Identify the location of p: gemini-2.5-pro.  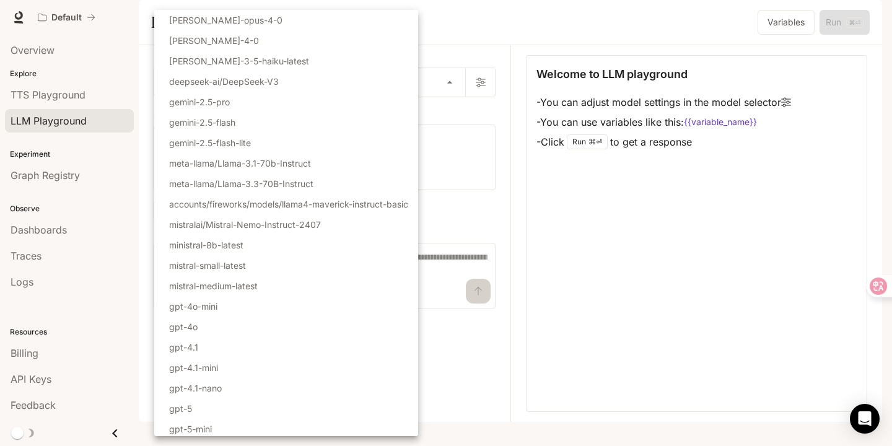
(199, 102).